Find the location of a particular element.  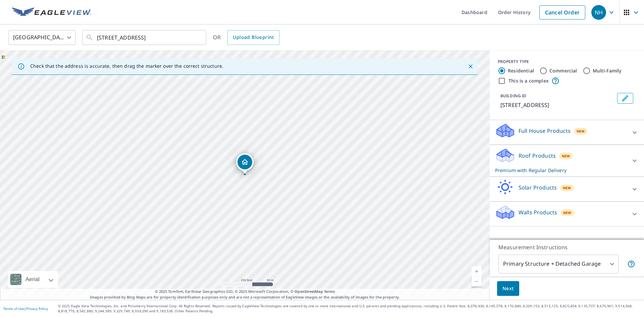

a: Privacy Policy is located at coordinates (37, 308).